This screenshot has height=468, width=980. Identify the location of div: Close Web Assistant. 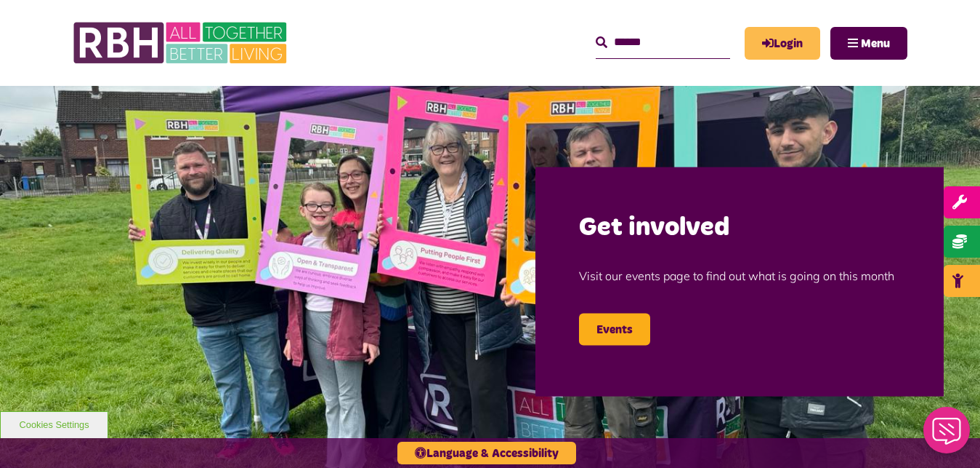
(32, 27).